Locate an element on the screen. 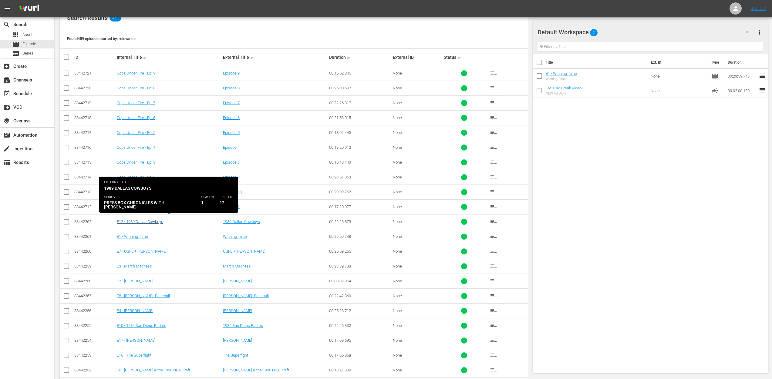 This screenshot has height=379, width=772. a: Winning Time is located at coordinates (235, 237).